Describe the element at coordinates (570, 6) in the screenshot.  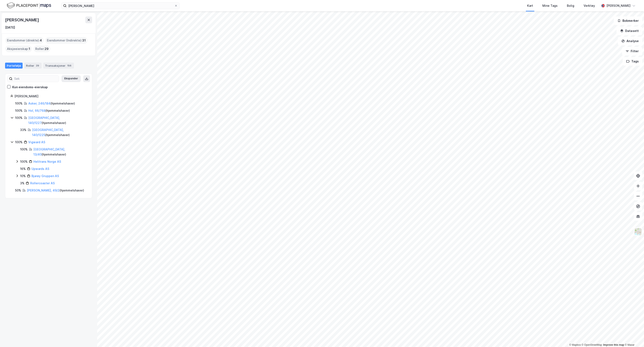
I see `div: Bolig` at that location.